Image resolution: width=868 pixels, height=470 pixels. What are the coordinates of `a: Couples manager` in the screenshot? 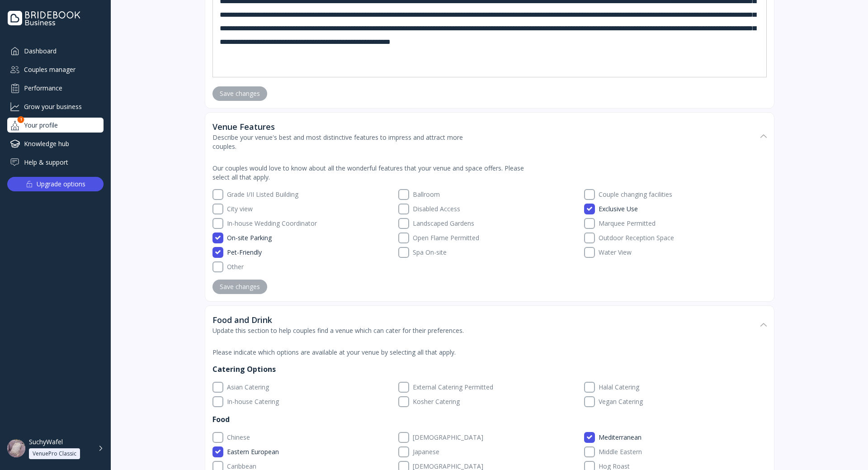 It's located at (55, 69).